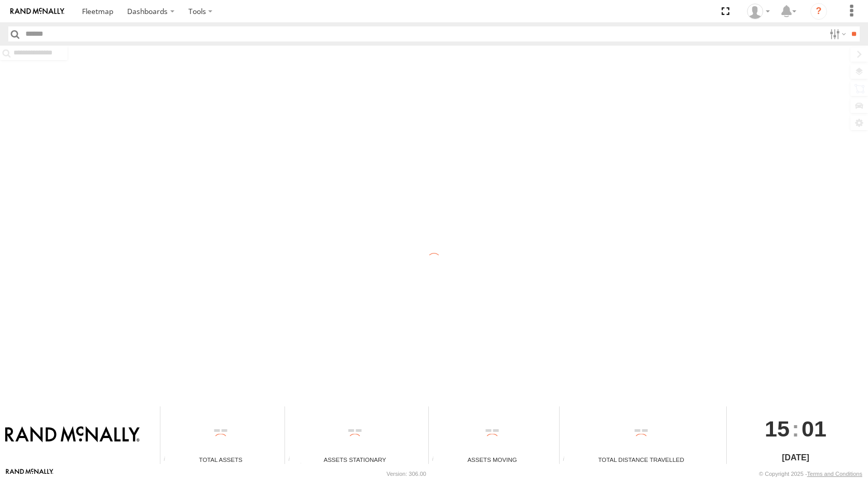 Image resolution: width=868 pixels, height=479 pixels. What do you see at coordinates (641, 459) in the screenshot?
I see `div: Total Distance Travelled` at bounding box center [641, 459].